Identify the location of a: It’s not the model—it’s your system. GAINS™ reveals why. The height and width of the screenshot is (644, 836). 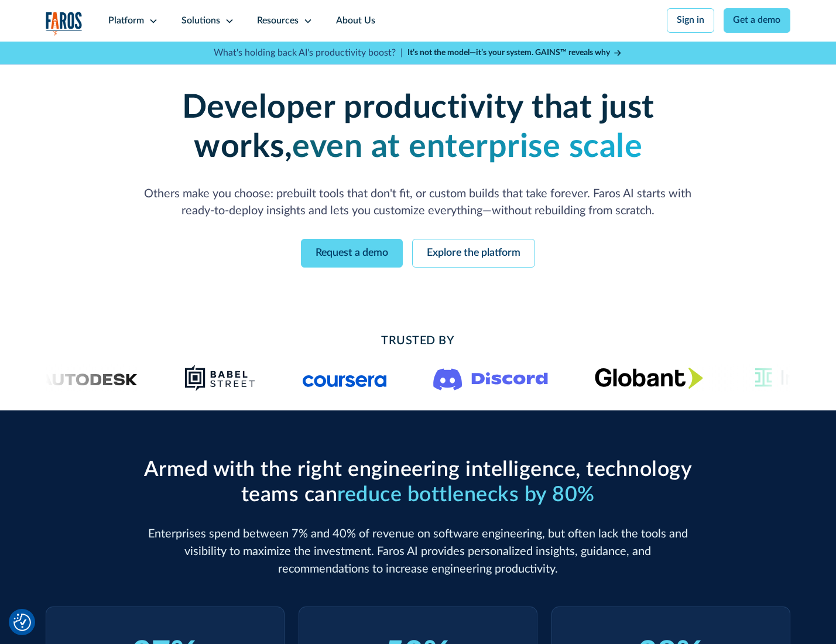
(515, 53).